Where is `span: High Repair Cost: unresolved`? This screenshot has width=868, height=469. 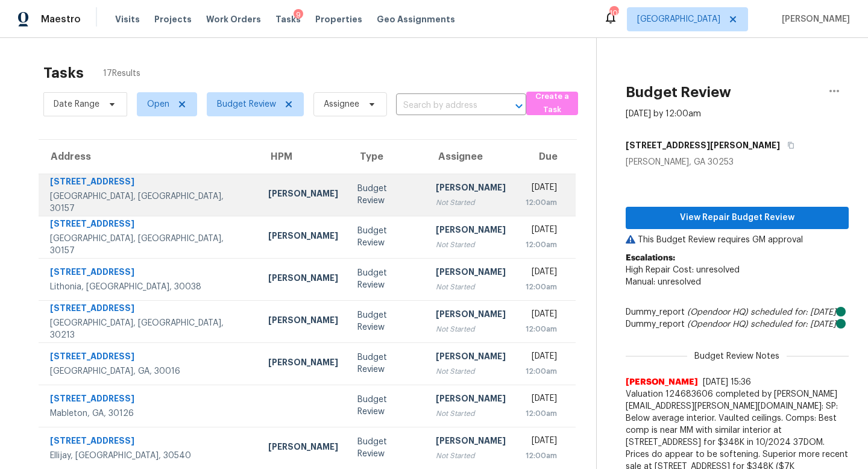 span: High Repair Cost: unresolved is located at coordinates (683, 270).